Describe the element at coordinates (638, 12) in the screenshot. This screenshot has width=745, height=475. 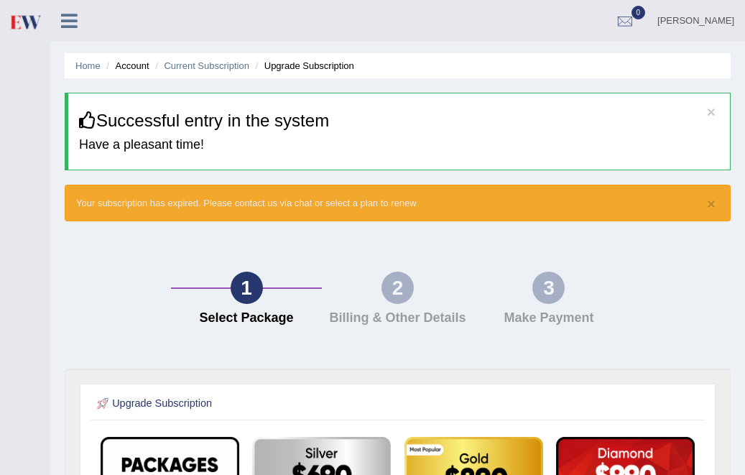
I see `span: 0` at that location.